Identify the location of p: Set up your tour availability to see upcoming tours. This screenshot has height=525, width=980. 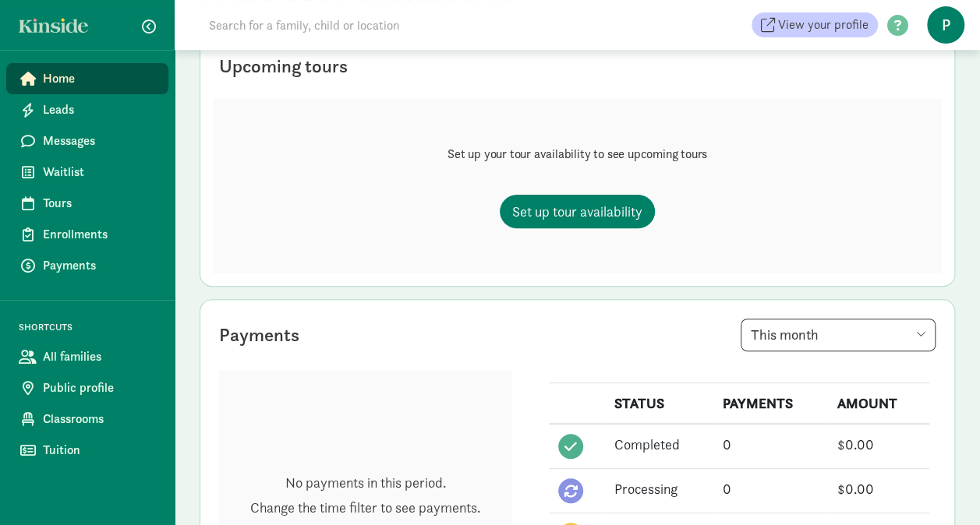
(577, 154).